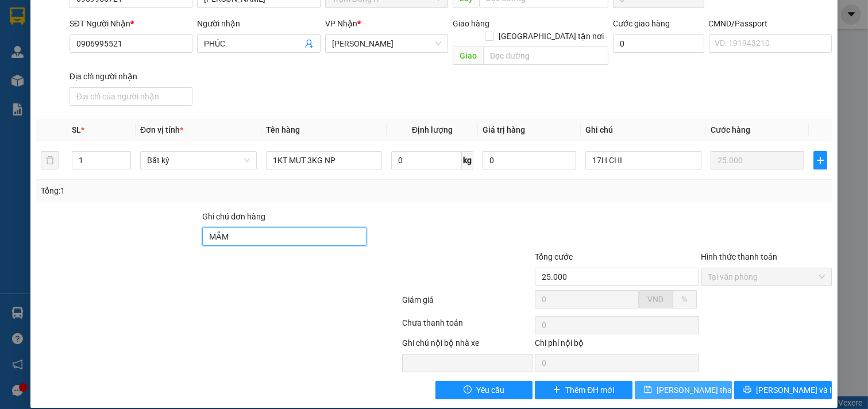  I want to click on span: Gửi:, so click(18, 17).